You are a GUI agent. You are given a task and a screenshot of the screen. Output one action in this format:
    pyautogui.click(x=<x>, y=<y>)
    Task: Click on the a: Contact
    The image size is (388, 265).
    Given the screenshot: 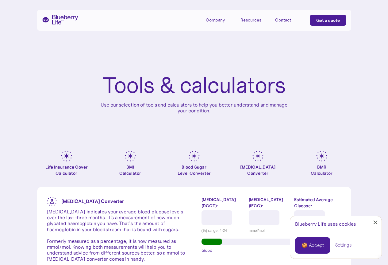 What is the action you would take?
    pyautogui.click(x=289, y=20)
    